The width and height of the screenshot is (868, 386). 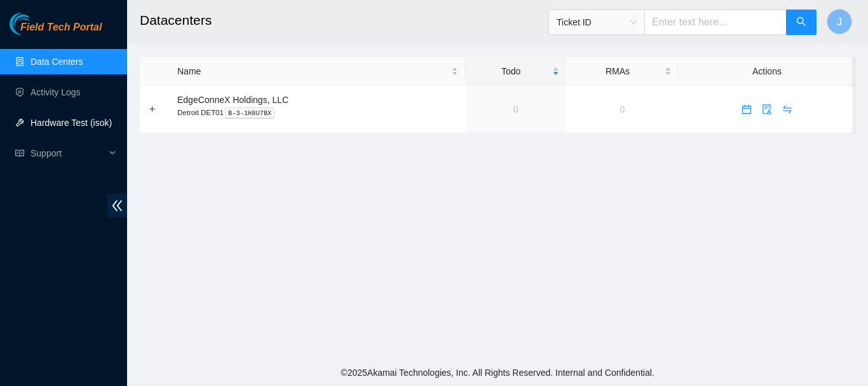 I want to click on button: Expand row, so click(x=152, y=109).